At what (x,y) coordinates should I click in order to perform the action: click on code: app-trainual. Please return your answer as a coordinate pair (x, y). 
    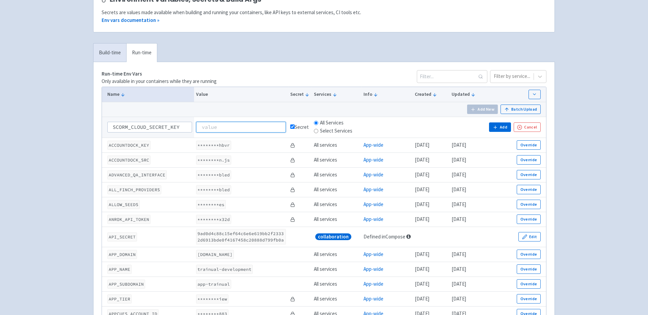
    Looking at the image, I should click on (214, 284).